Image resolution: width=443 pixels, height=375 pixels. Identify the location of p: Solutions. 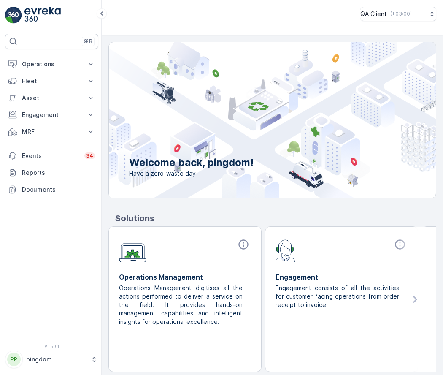
(276, 218).